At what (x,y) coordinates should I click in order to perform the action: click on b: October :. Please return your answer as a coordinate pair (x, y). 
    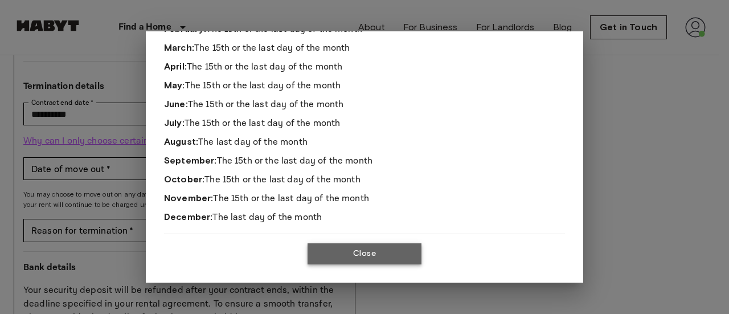
    Looking at the image, I should click on (184, 179).